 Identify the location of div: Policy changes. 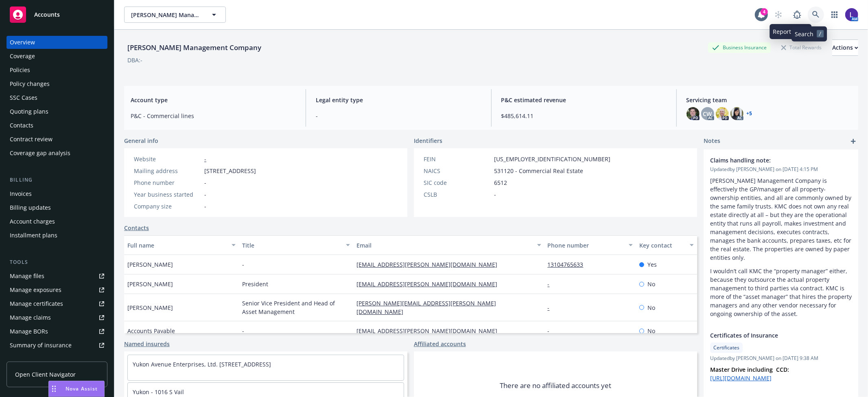
(30, 84).